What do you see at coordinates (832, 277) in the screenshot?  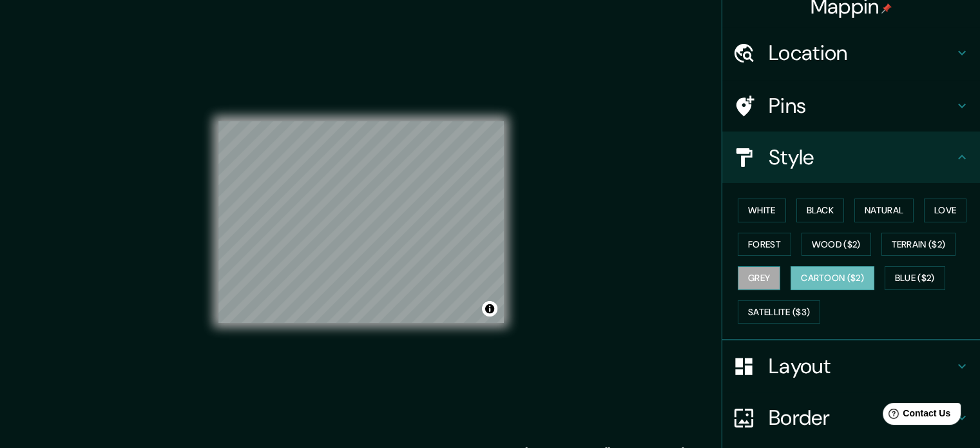 I see `button: Cartoon ($2)` at bounding box center [832, 277].